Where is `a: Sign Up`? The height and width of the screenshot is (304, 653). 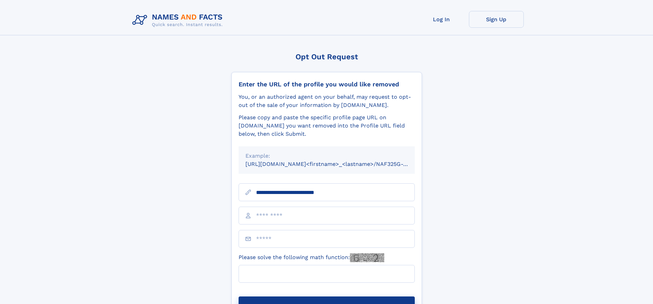
a: Sign Up is located at coordinates (496, 19).